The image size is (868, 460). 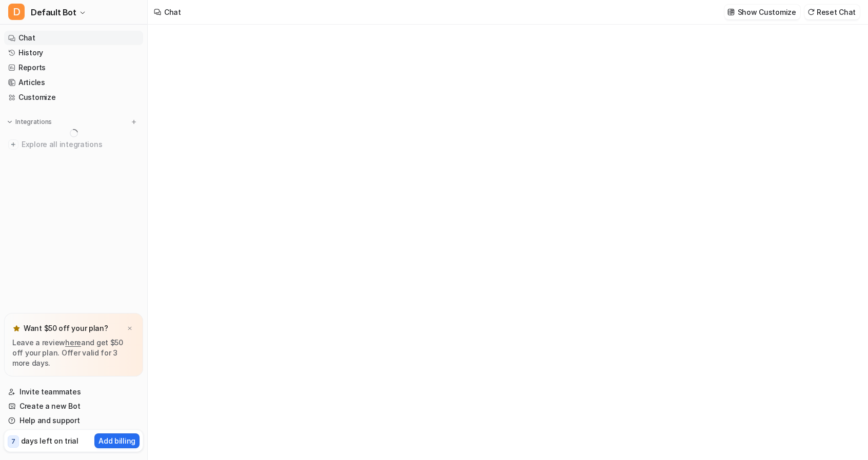 I want to click on p: 7, so click(x=13, y=442).